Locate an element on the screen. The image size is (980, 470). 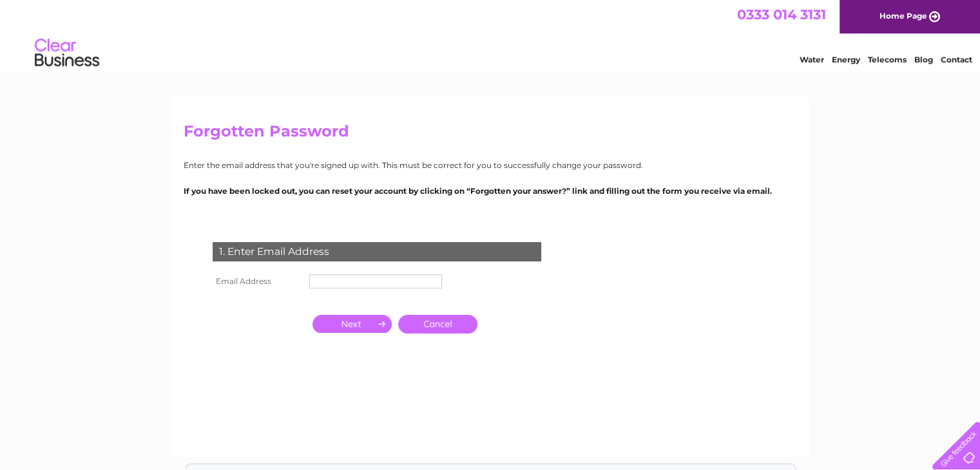
div: 1. Enter Email Address is located at coordinates (377, 252).